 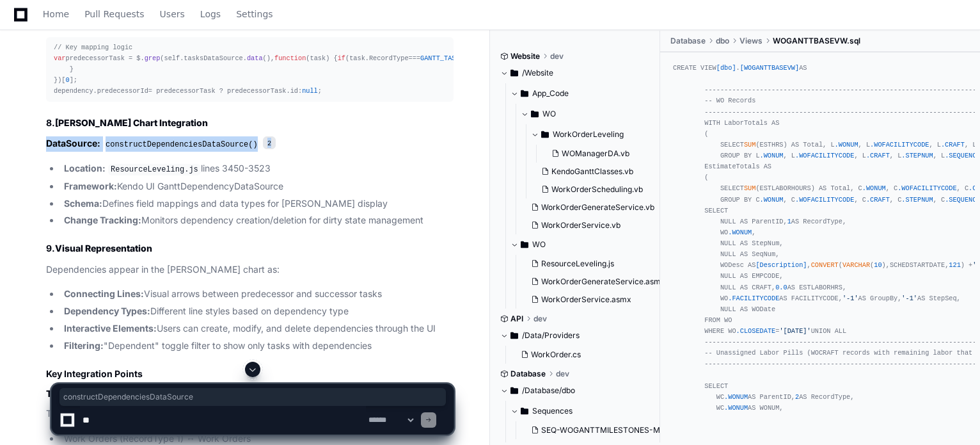 What do you see at coordinates (55, 14) in the screenshot?
I see `span: Home` at bounding box center [55, 14].